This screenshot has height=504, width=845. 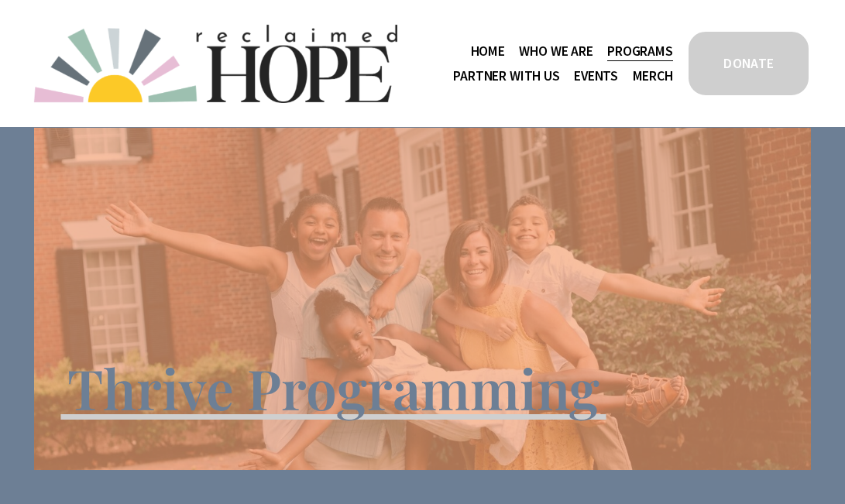 I want to click on a: Events, so click(x=595, y=76).